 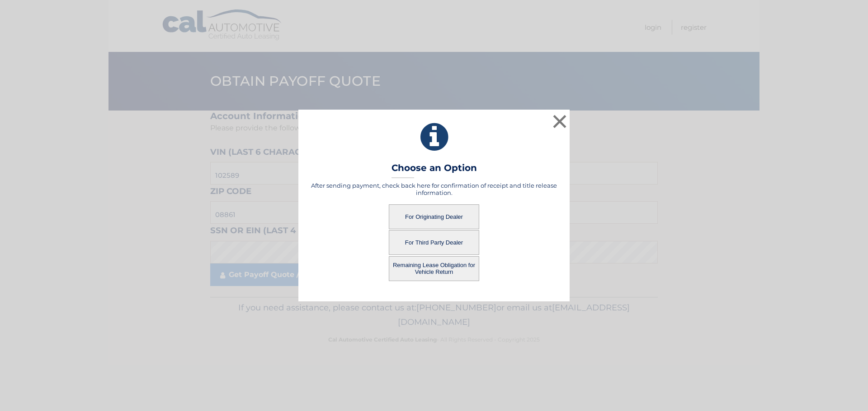 I want to click on h3: Choose an Option, so click(x=434, y=171).